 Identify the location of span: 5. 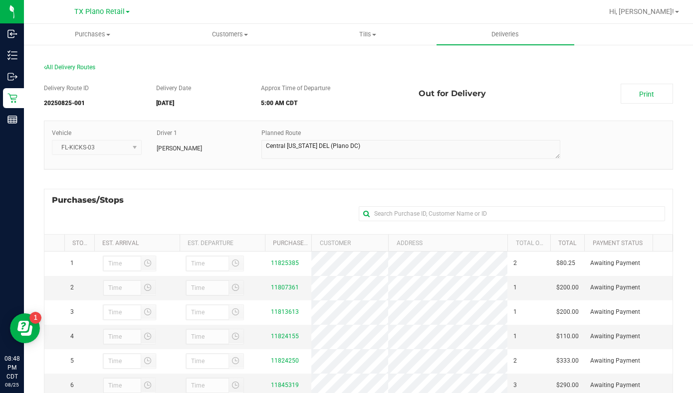
(72, 361).